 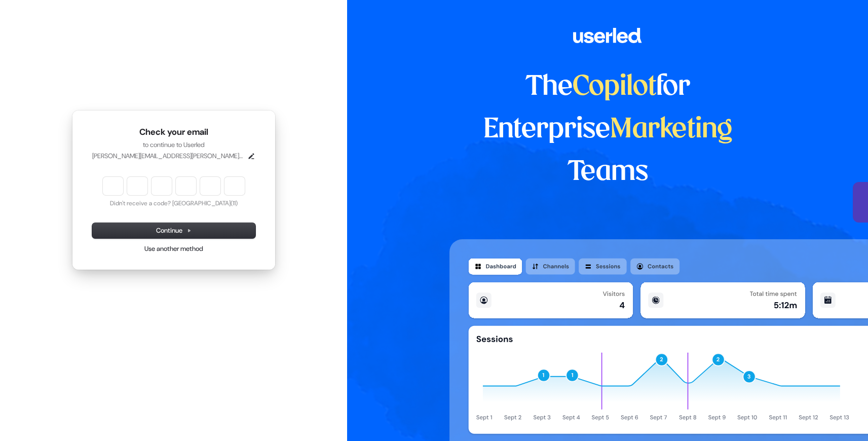 I want to click on h1: The for Enterprise Teams, so click(x=608, y=130).